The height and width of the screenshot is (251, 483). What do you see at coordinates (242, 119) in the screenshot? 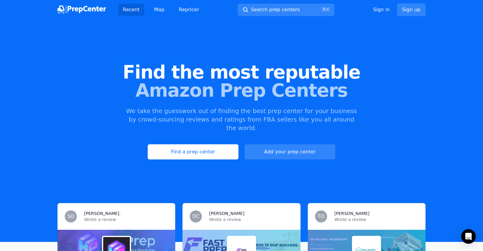
I see `p: We take the guesswork out of finding the best prep center for your business by crowd-sourcing rev...` at bounding box center [242, 119].